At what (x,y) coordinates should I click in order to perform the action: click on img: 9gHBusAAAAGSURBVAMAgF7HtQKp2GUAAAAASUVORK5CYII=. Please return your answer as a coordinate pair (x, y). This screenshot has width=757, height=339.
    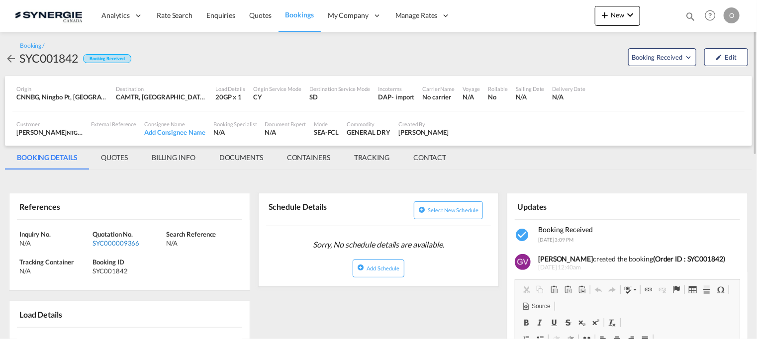
    Looking at the image, I should click on (523, 262).